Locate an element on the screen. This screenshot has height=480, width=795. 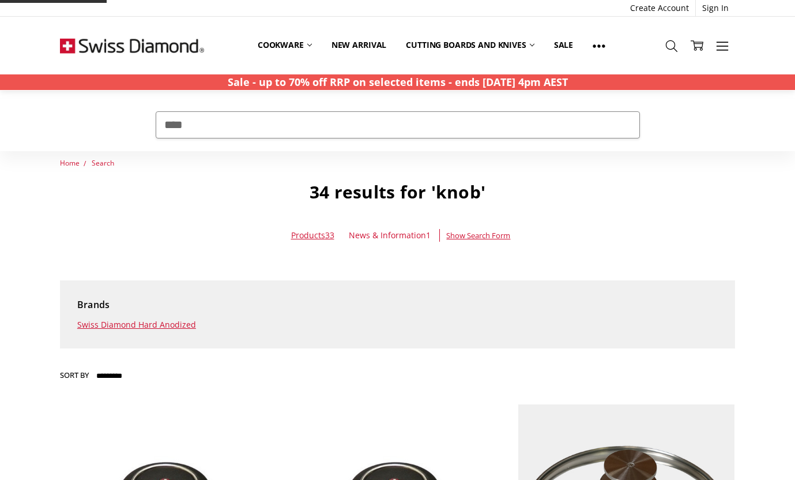
h5: Brands is located at coordinates (397, 305).